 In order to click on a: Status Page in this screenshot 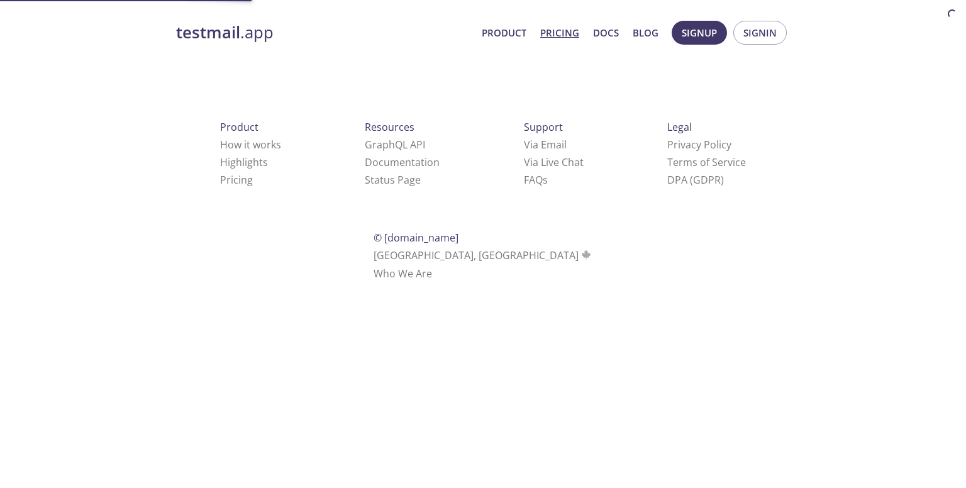, I will do `click(393, 180)`.